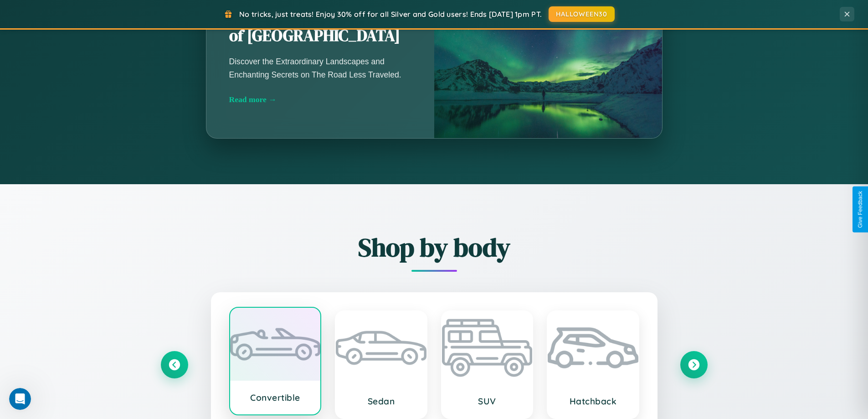 The width and height of the screenshot is (868, 419). What do you see at coordinates (434, 247) in the screenshot?
I see `h2: Shop by body` at bounding box center [434, 247].